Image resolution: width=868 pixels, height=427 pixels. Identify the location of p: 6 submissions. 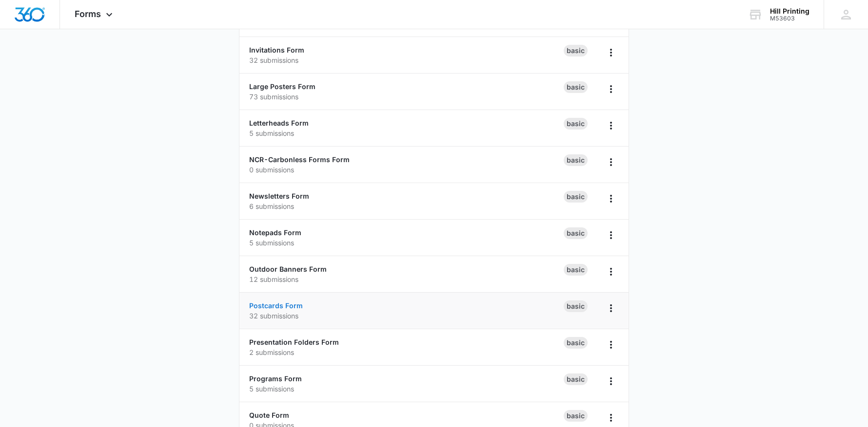
(406, 206).